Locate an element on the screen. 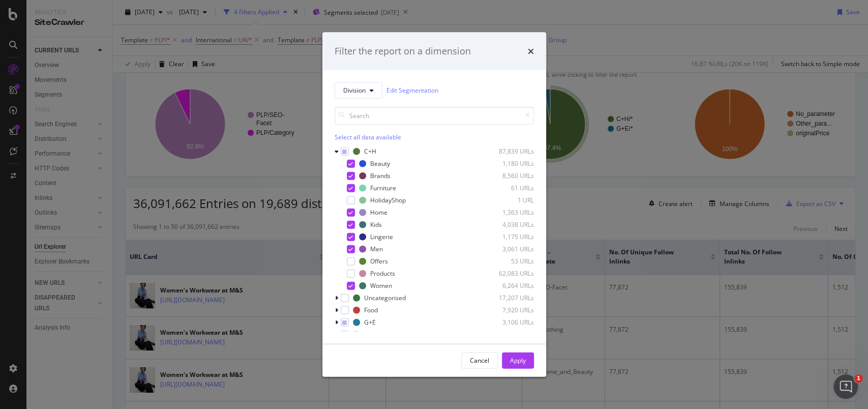 The image size is (868, 409). div: 1 URL is located at coordinates (509, 200).